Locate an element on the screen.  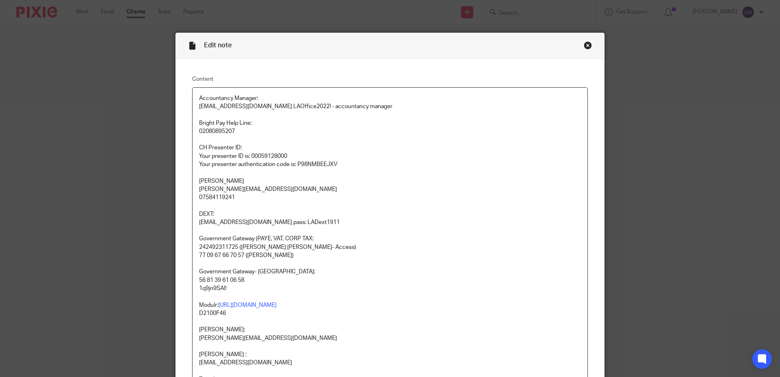
p: 02080895207 is located at coordinates (390, 131).